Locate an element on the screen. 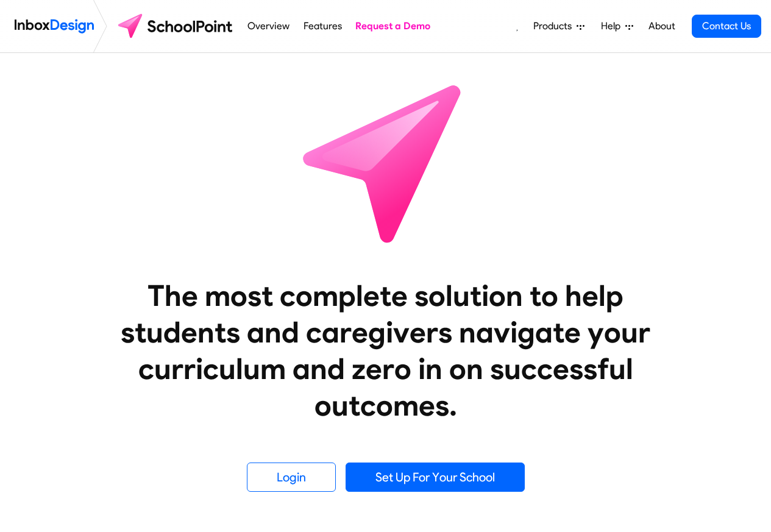  a: About is located at coordinates (661, 26).